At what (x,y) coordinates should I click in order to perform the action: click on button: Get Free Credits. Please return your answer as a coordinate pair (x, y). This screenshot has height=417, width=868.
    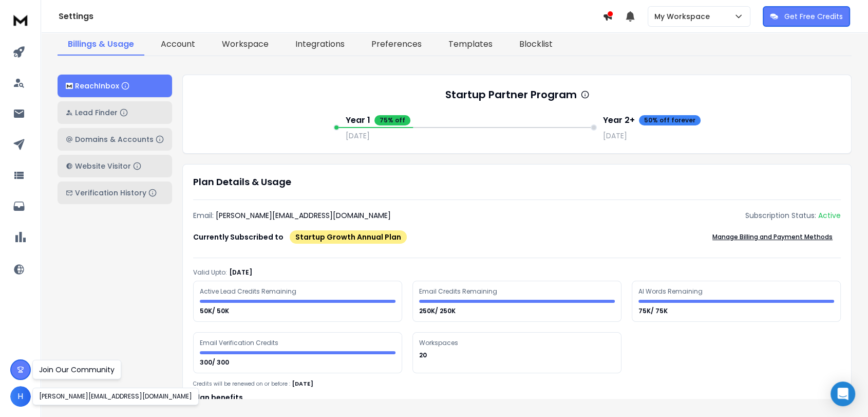
    Looking at the image, I should click on (807, 16).